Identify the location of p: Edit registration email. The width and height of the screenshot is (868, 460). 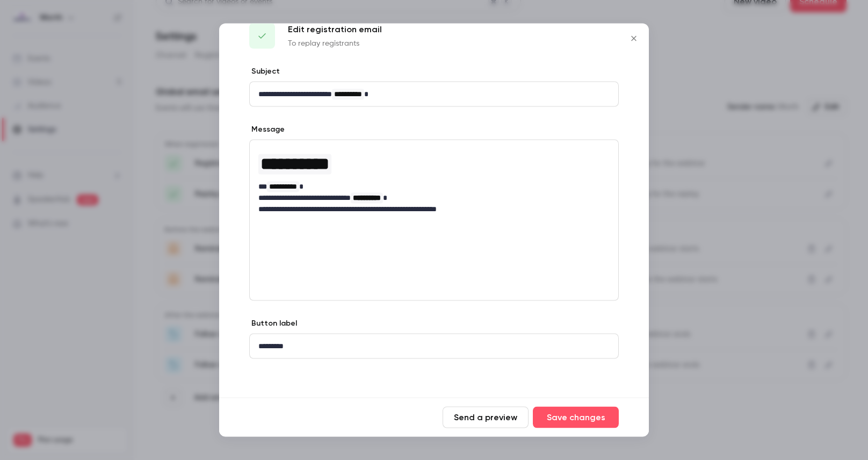
(335, 30).